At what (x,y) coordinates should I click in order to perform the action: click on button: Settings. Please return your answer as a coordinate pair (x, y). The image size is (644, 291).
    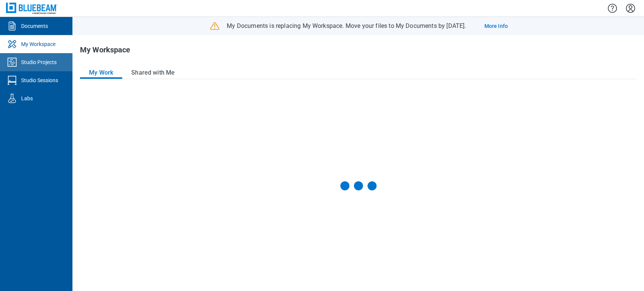
    Looking at the image, I should click on (630, 8).